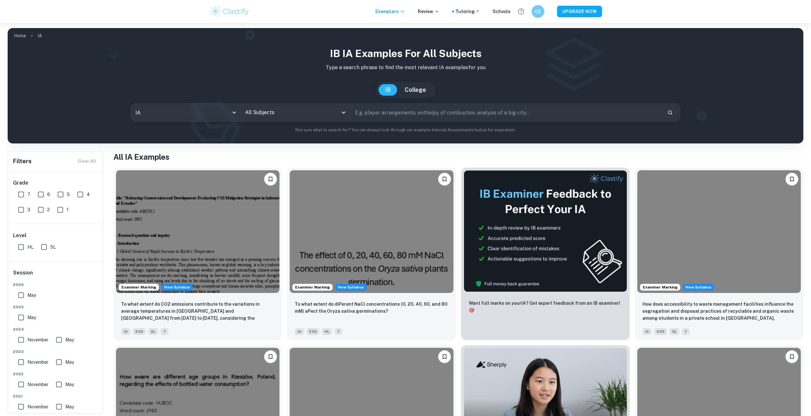 The width and height of the screenshot is (811, 416). Describe the element at coordinates (537, 11) in the screenshot. I see `h6: CE` at that location.